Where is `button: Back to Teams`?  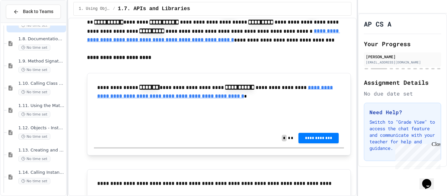 button: Back to Teams is located at coordinates (33, 11).